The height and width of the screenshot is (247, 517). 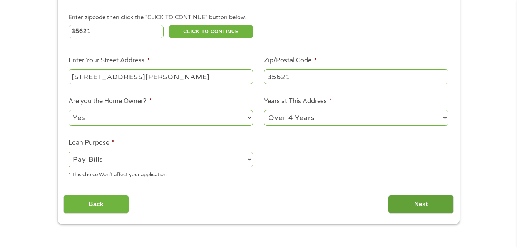 I want to click on label: Loan Purpose, so click(x=92, y=143).